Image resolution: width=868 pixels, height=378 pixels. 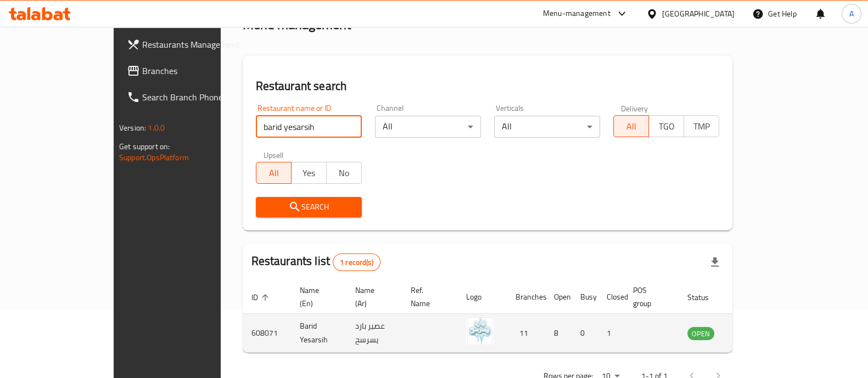 What do you see at coordinates (196, 97) in the screenshot?
I see `span: Search Branch Phone` at bounding box center [196, 97].